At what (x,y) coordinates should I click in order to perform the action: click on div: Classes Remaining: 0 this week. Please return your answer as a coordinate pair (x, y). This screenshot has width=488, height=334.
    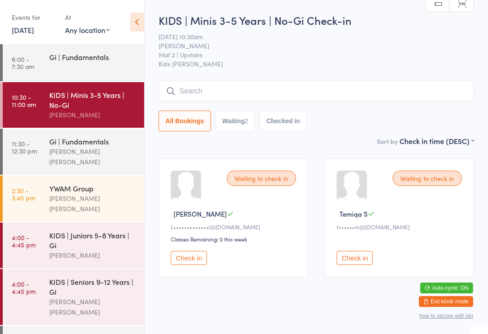
    Looking at the image, I should click on (235, 239).